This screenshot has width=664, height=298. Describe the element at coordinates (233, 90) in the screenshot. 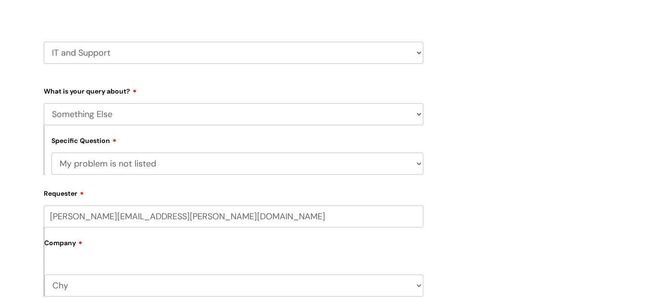

I see `label: What is your query about?` at that location.